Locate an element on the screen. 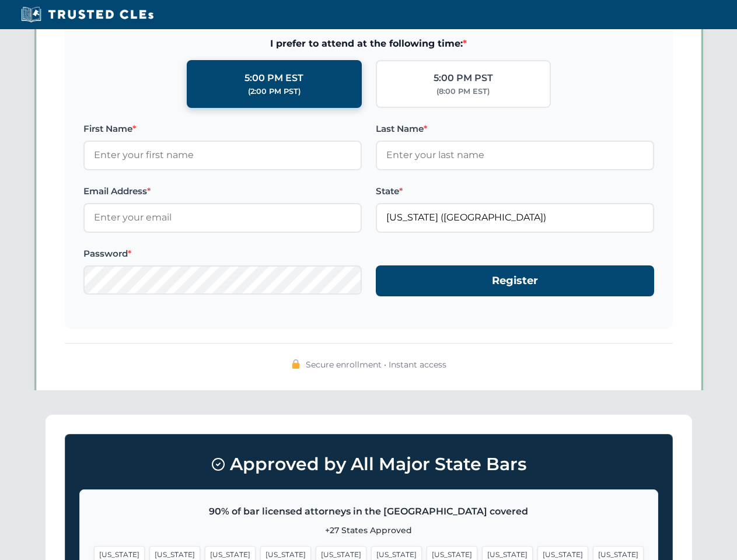 The image size is (737, 560). label: Email Address is located at coordinates (222, 191).